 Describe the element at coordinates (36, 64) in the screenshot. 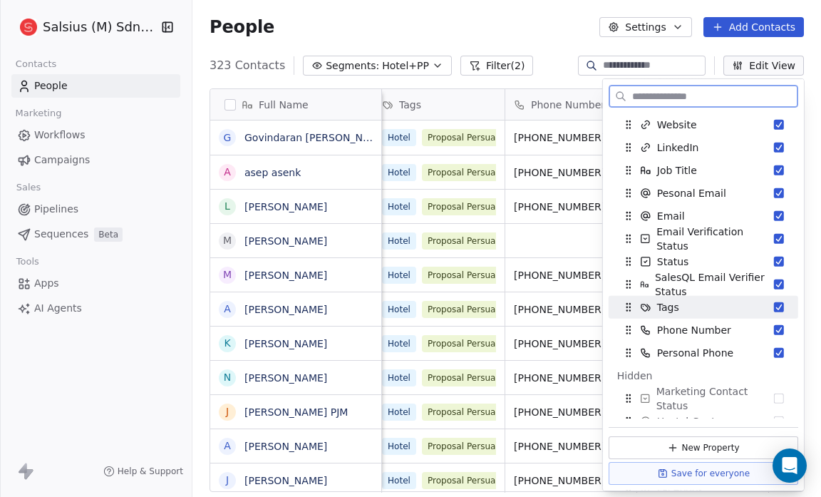

I see `span: Contacts` at that location.